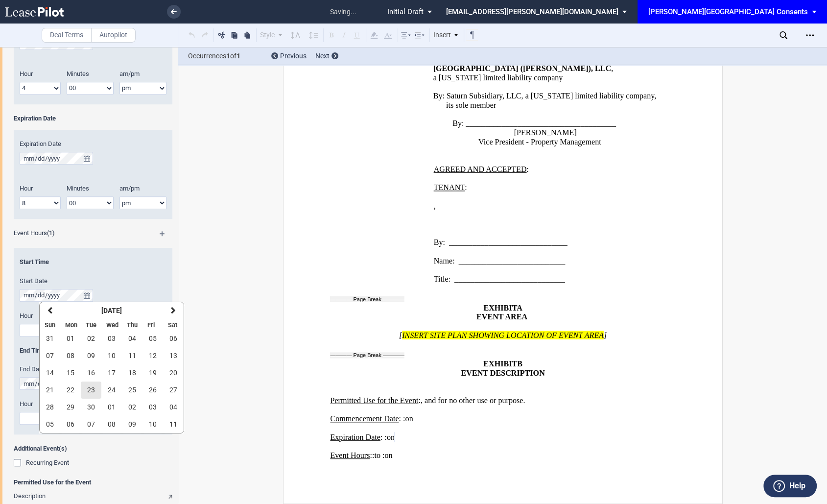 Image resolution: width=827 pixels, height=504 pixels. Describe the element at coordinates (376, 455) in the screenshot. I see `span: to` at that location.